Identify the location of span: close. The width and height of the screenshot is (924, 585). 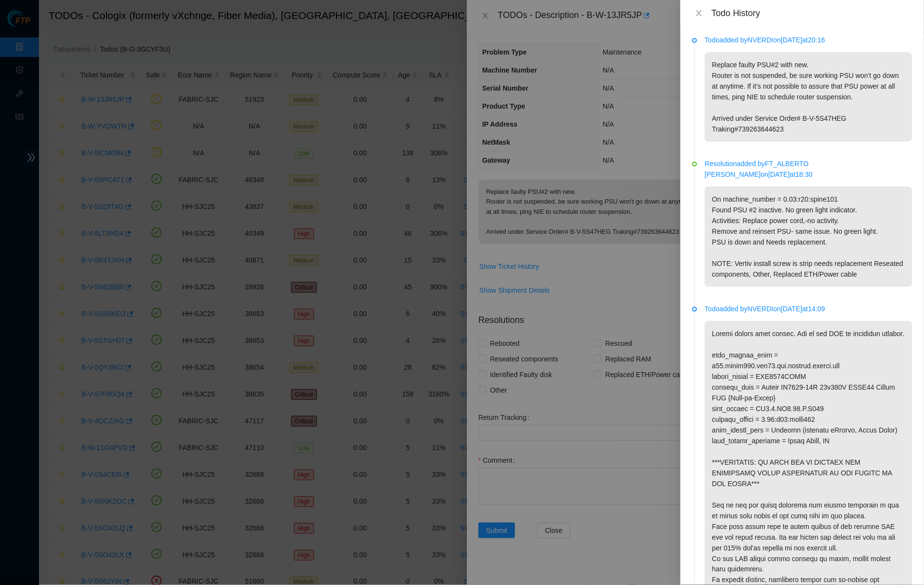
(699, 13).